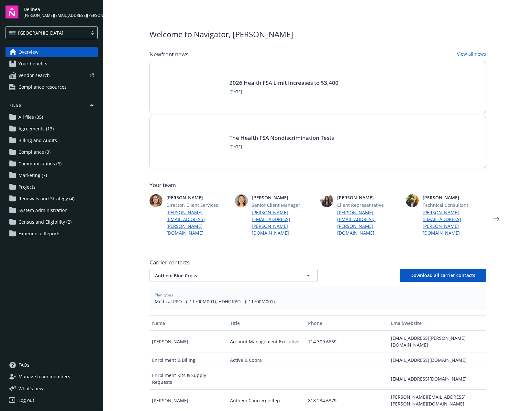 The image size is (532, 411). Describe the element at coordinates (169, 54) in the screenshot. I see `span: Newfront news` at that location.